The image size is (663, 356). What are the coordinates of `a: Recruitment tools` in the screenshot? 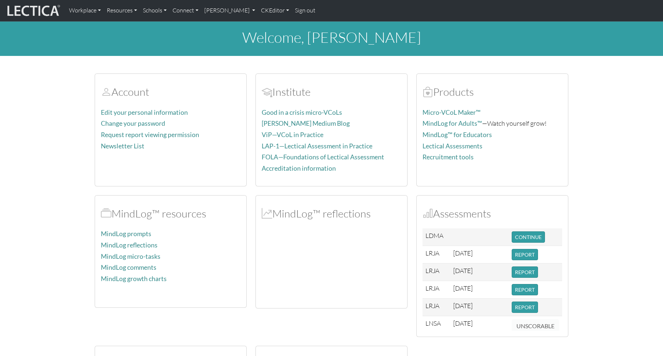 It's located at (448, 157).